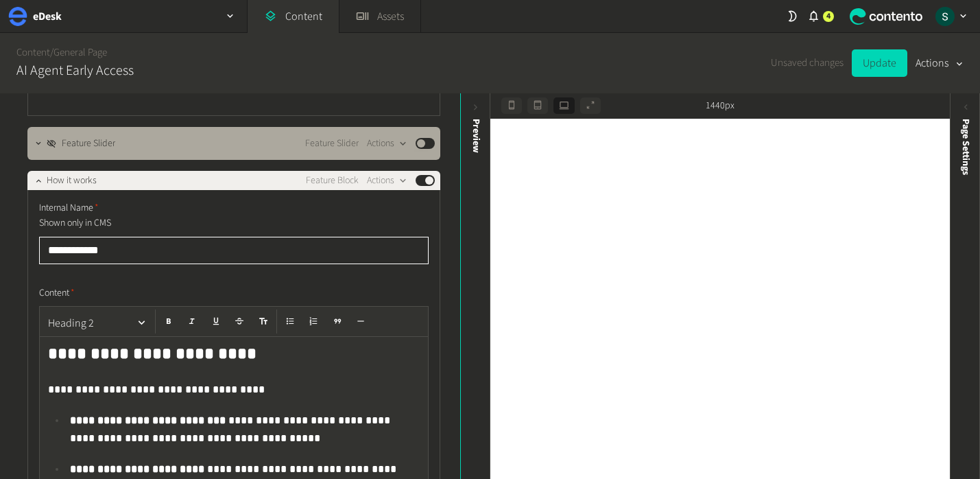  Describe the element at coordinates (75, 71) in the screenshot. I see `h2: AI Agent Early Access` at that location.